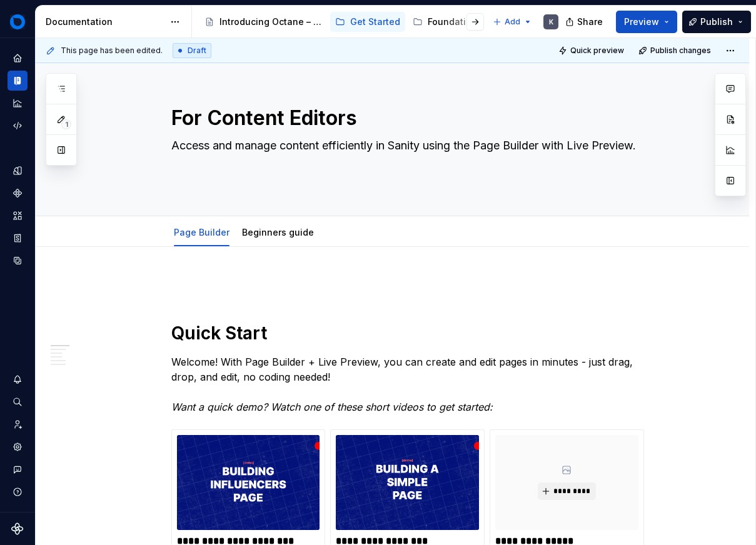  What do you see at coordinates (197, 50) in the screenshot?
I see `span: Draft` at bounding box center [197, 50].